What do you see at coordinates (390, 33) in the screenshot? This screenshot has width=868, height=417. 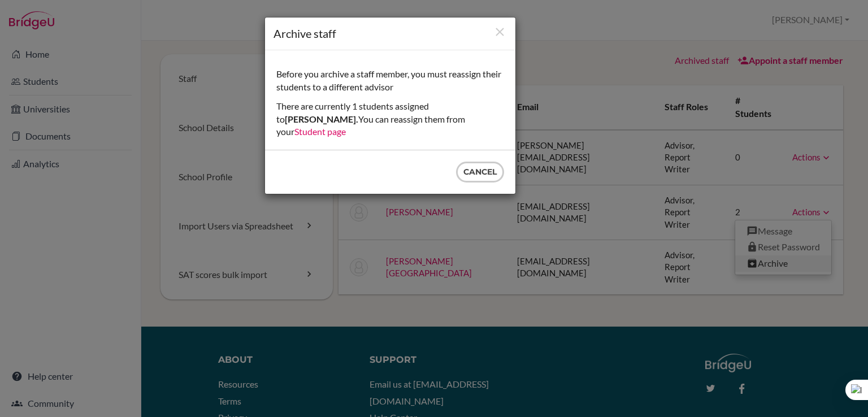 I see `h1: Archive staff` at bounding box center [390, 33].